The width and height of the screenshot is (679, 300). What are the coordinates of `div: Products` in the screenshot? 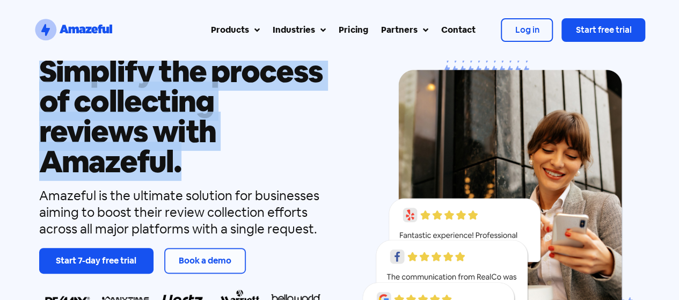 It's located at (230, 30).